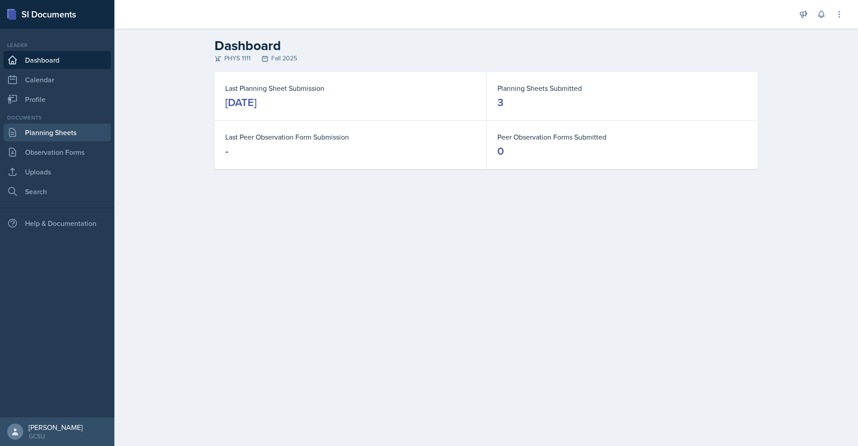 Image resolution: width=858 pixels, height=446 pixels. What do you see at coordinates (57, 172) in the screenshot?
I see `a: Uploads` at bounding box center [57, 172].